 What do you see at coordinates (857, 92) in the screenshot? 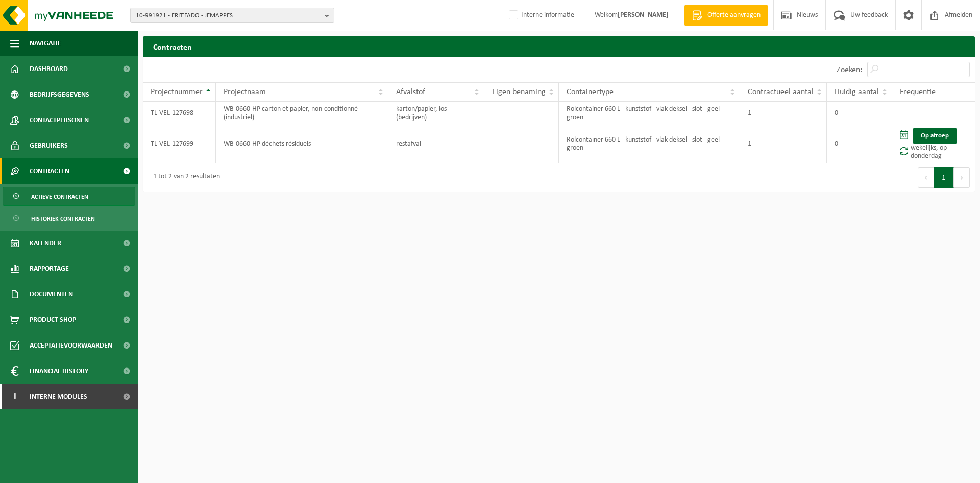
I see `span: Huidig aantal` at bounding box center [857, 92].